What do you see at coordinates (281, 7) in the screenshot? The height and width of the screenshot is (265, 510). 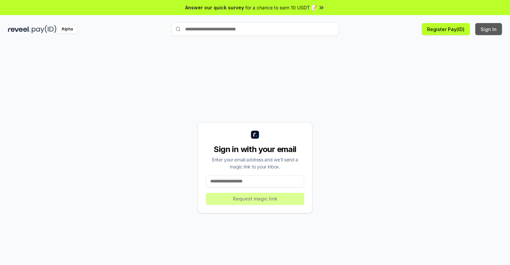 I see `span: for a chance to earn 10 USDT 📝` at bounding box center [281, 7].